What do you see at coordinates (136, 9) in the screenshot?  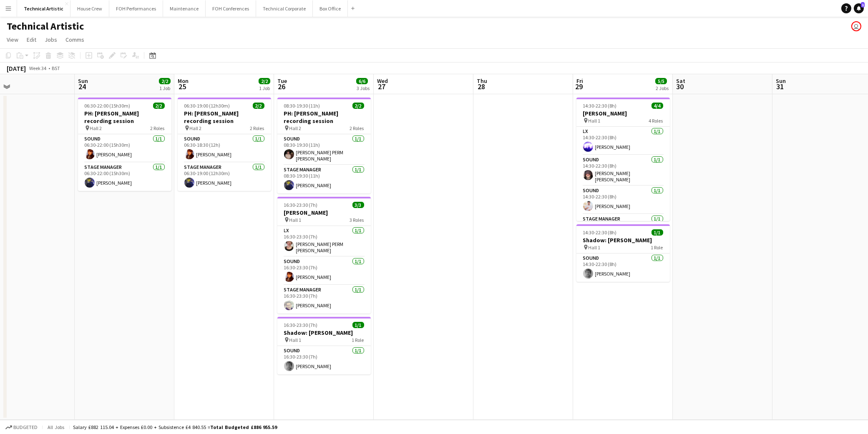 I see `button: FOH Performances` at bounding box center [136, 9].